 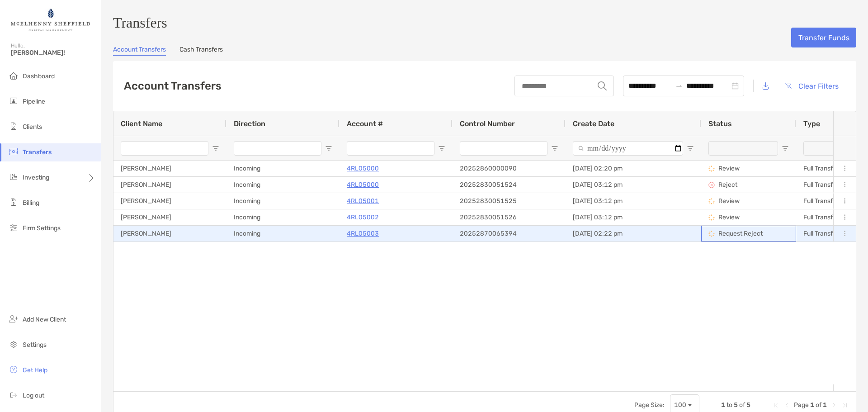 I want to click on div: Page Size:, so click(x=649, y=405).